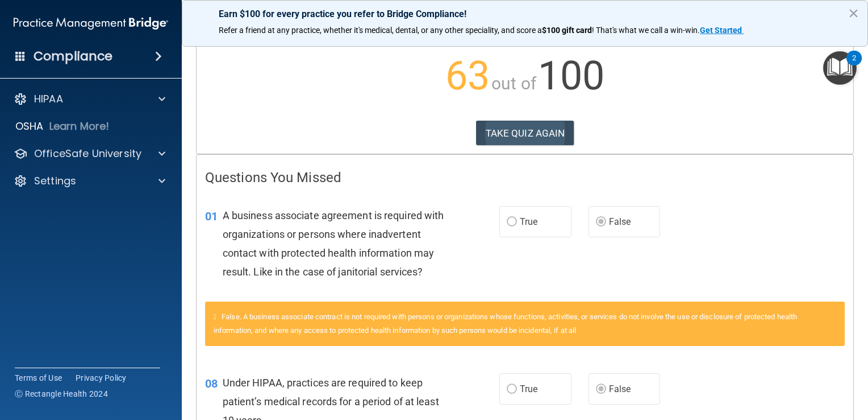  What do you see at coordinates (334, 243) in the screenshot?
I see `span: A business associate agreement is required with organizations or persons where inadvertent contac...` at bounding box center [334, 243].